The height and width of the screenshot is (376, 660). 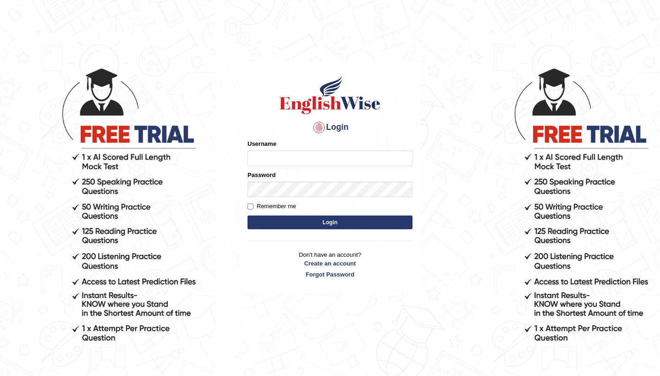 I want to click on button: Login, so click(x=330, y=222).